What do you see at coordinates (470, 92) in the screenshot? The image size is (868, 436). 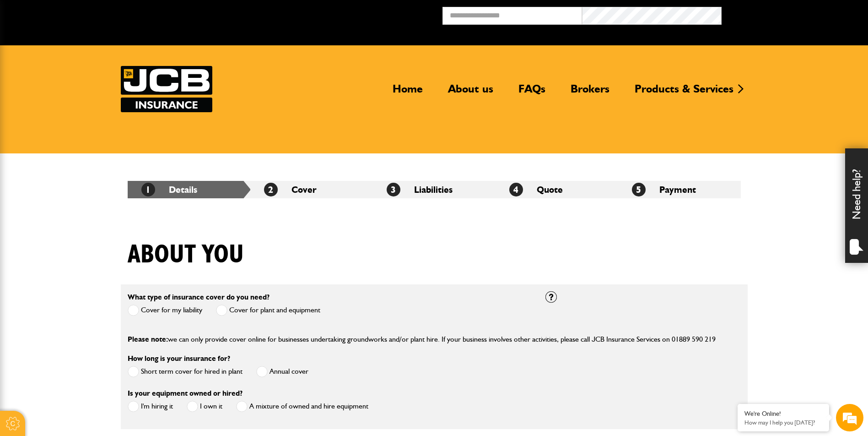 I see `a: About us` at bounding box center [470, 92].